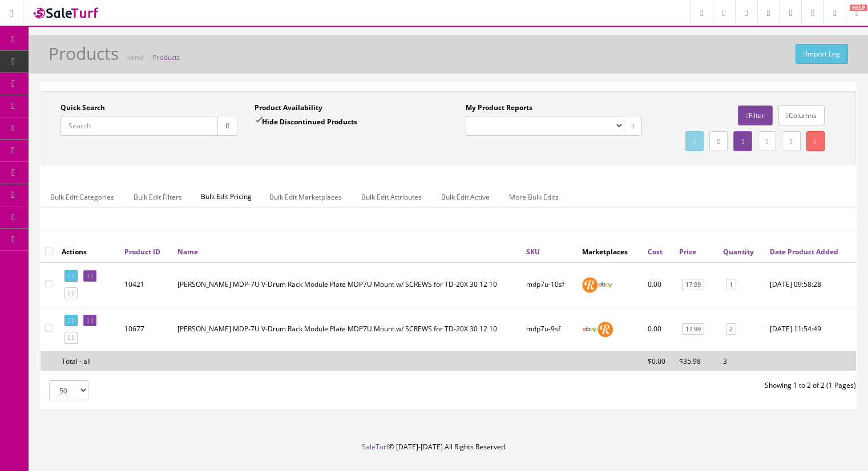 The image size is (868, 471). I want to click on a: Products, so click(166, 57).